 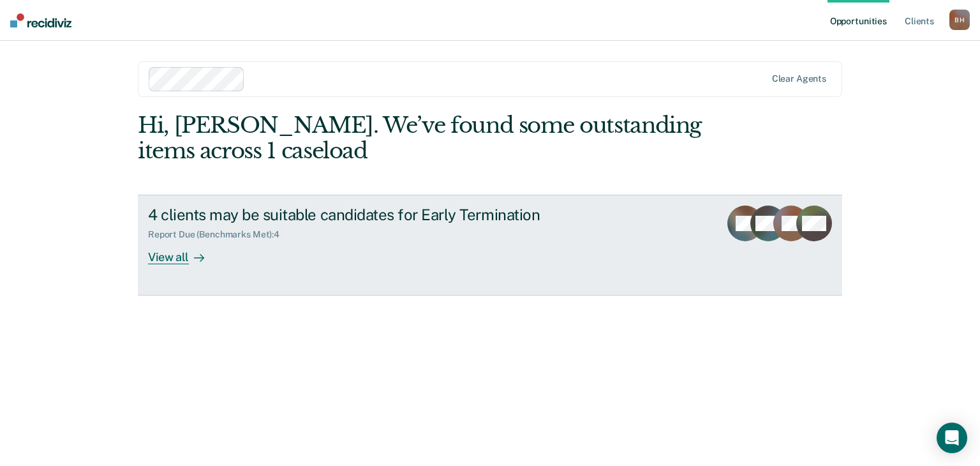 What do you see at coordinates (184, 252) in the screenshot?
I see `div: View all` at bounding box center [184, 252].